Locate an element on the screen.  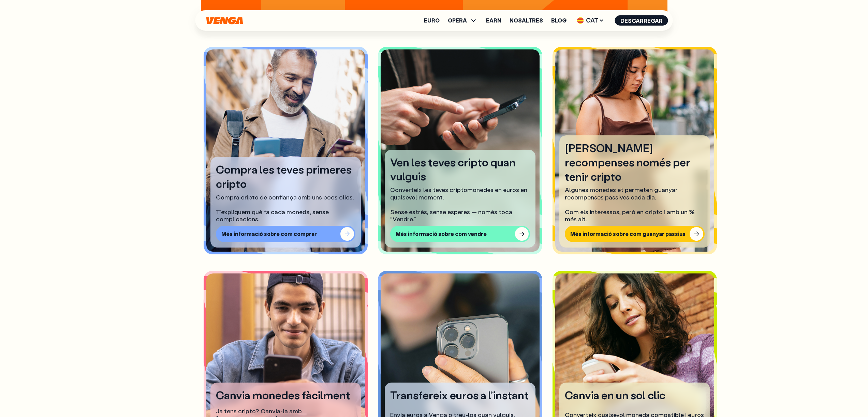
div: Transfereix euros a l’instant is located at coordinates (460, 396).